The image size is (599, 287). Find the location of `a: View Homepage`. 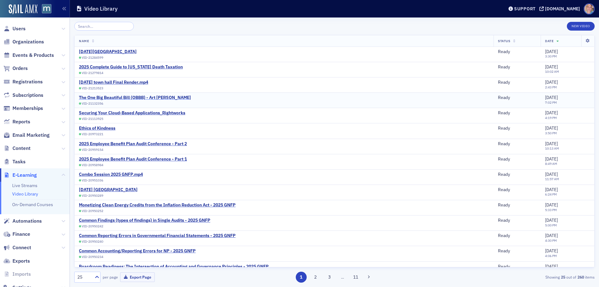

a: View Homepage is located at coordinates (44, 9).